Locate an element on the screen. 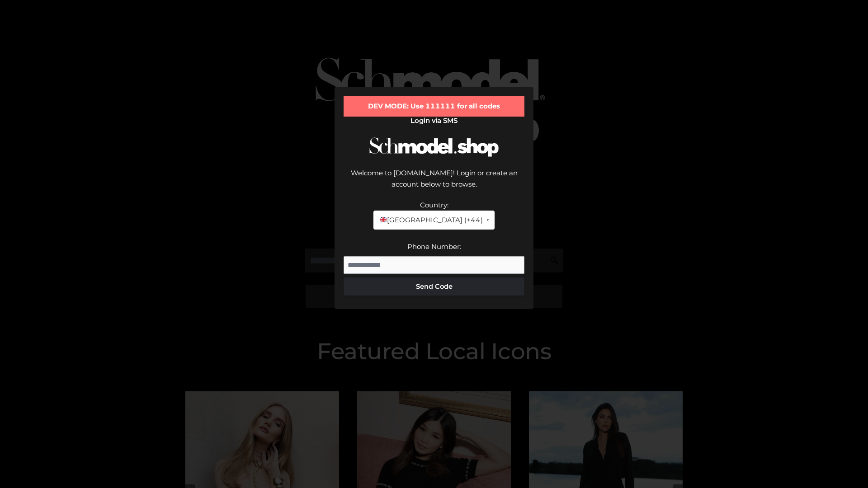  button: Send Code is located at coordinates (434, 287).